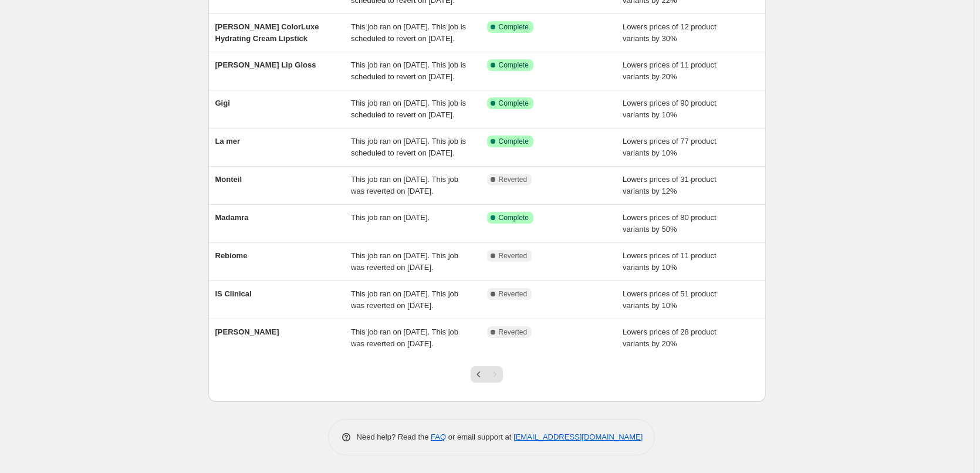 Image resolution: width=980 pixels, height=473 pixels. I want to click on nav: Pagination, so click(486, 375).